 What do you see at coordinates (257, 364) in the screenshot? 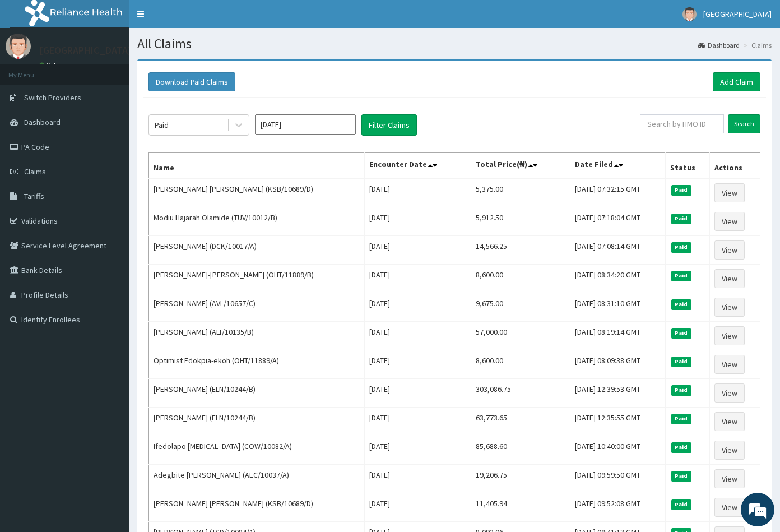
I see `td: Optimist Edokpia-ekoh (OHT/11889/A)` at bounding box center [257, 364].